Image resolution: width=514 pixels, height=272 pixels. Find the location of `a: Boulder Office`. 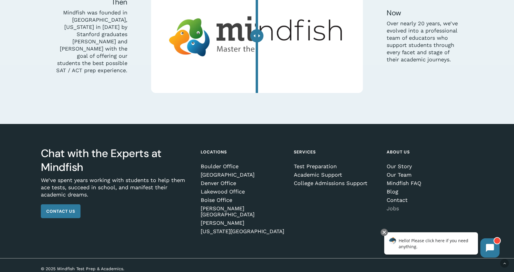

a: Boulder Office is located at coordinates (243, 166).